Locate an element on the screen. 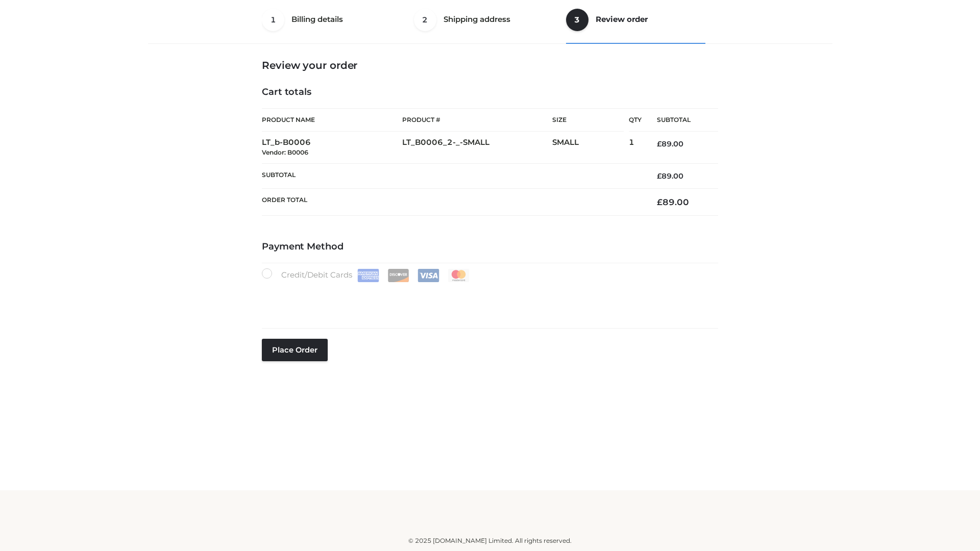 The width and height of the screenshot is (980, 551). label: Credit/Debit Cards is located at coordinates (366, 275).